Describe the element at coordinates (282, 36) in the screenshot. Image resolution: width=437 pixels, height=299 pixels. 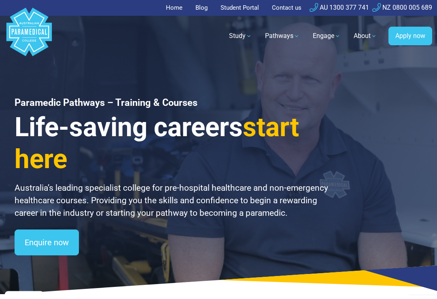
I see `a: Pathways` at that location.